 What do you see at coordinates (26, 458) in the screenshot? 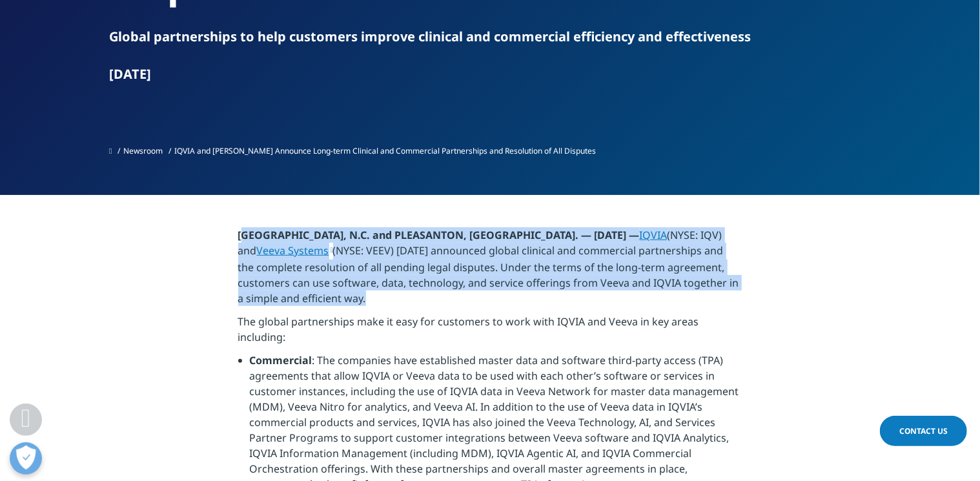
I see `button: Open Preferences` at bounding box center [26, 458].